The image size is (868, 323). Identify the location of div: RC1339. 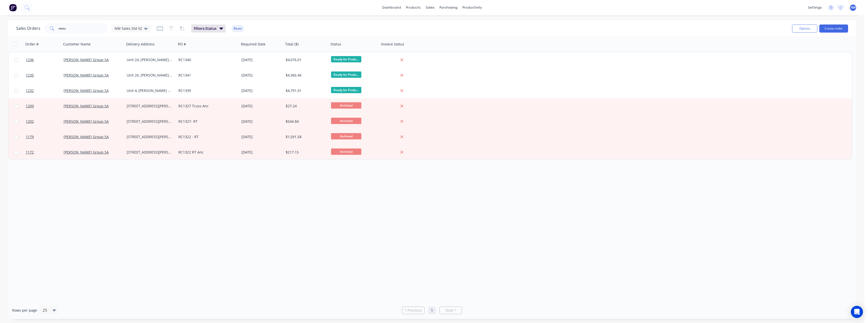
(206, 91).